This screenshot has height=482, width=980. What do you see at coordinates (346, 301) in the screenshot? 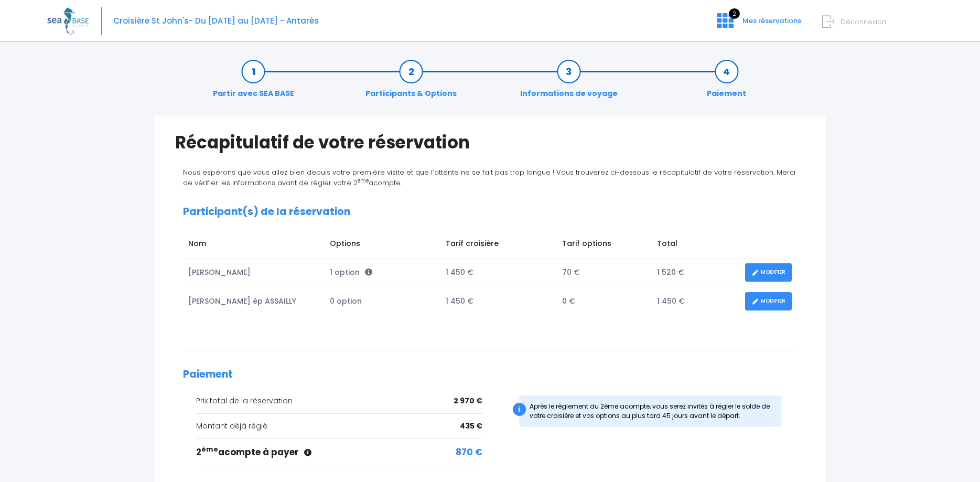
I see `span: 0 option` at bounding box center [346, 301].